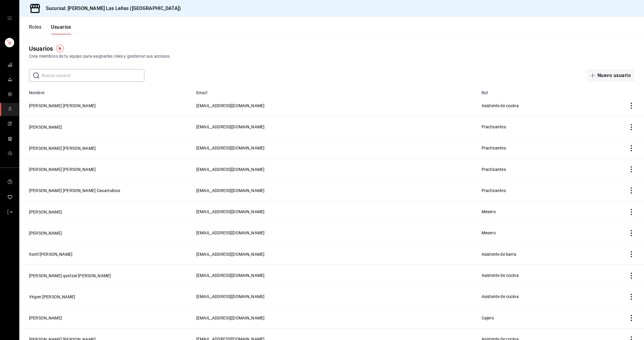  Describe the element at coordinates (50, 30) in the screenshot. I see `div: navigation tabs` at that location.